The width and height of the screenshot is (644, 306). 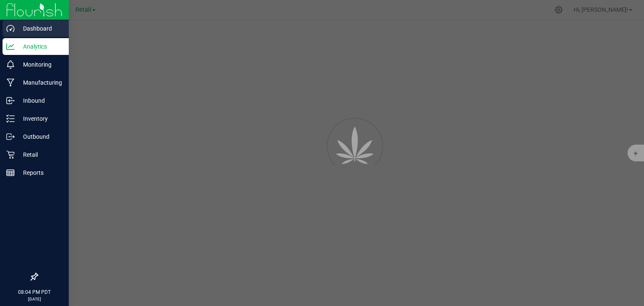 What do you see at coordinates (10, 47) in the screenshot?
I see `inline-svg: Analytics` at bounding box center [10, 47].